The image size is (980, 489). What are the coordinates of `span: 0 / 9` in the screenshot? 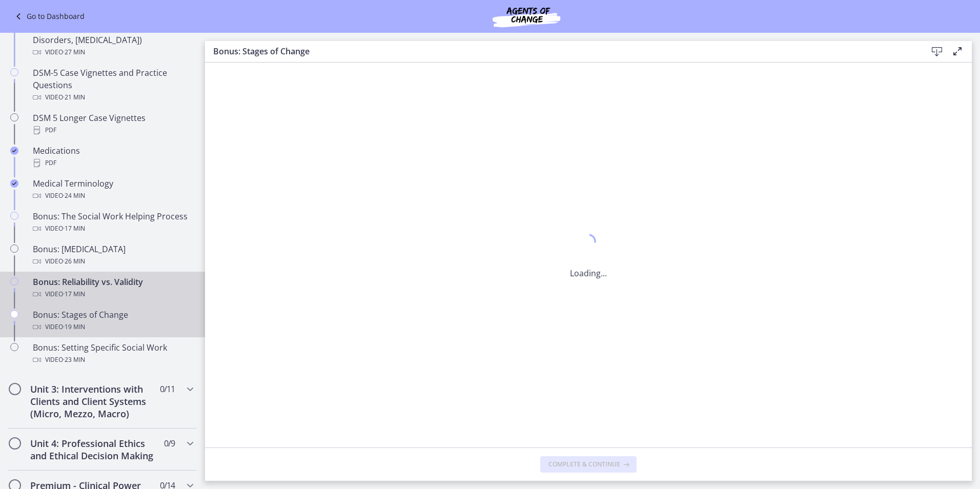 It's located at (169, 443).